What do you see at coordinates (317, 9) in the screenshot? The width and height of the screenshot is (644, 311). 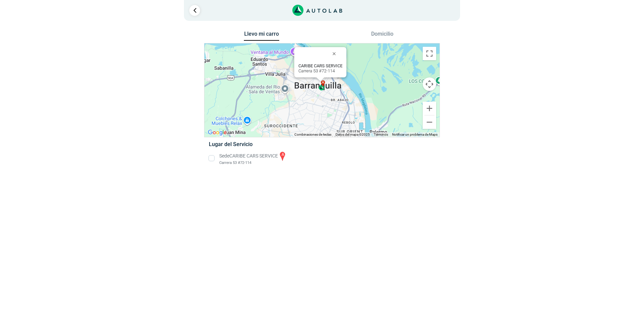 I see `a: Link al sitio de autolab` at bounding box center [317, 9].